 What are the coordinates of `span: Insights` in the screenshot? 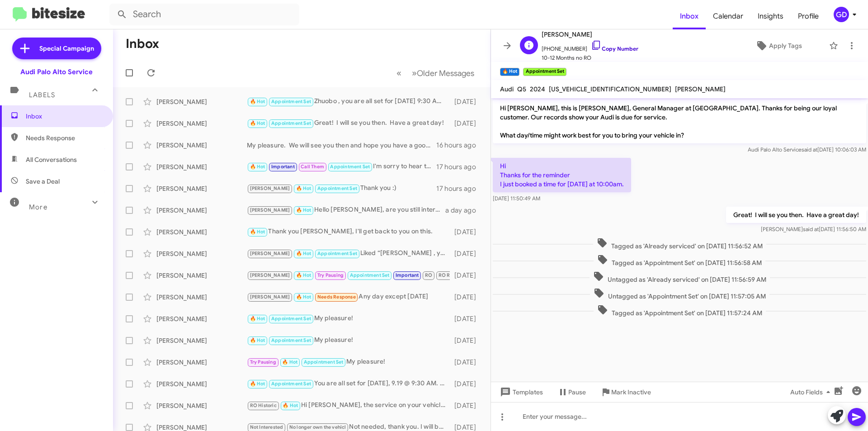 It's located at (770, 16).